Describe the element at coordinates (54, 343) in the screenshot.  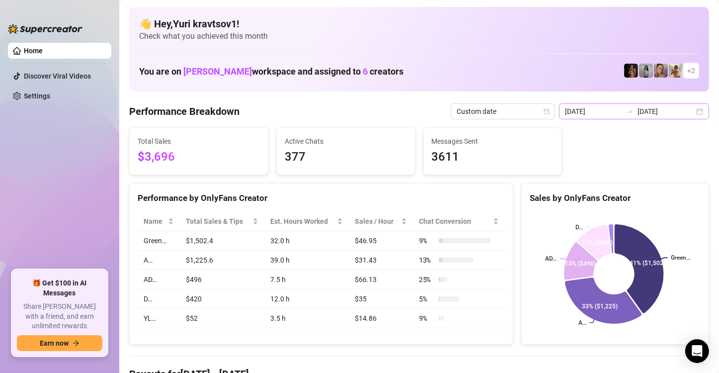
I see `span: Earn now` at that location.